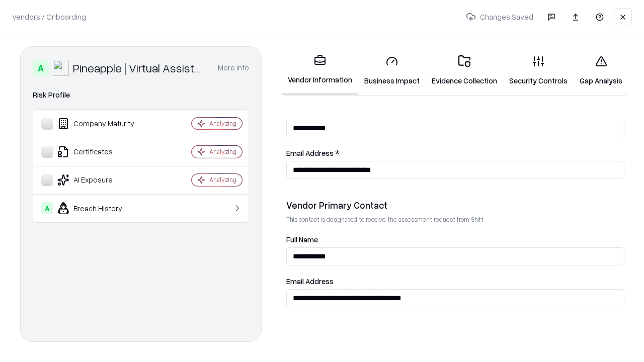 This screenshot has height=362, width=644. What do you see at coordinates (233, 67) in the screenshot?
I see `button: More info` at bounding box center [233, 67].